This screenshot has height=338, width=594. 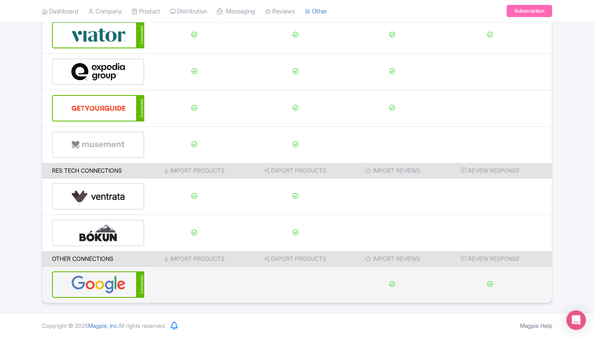 I want to click on th: Res Tech Connections, so click(x=93, y=171).